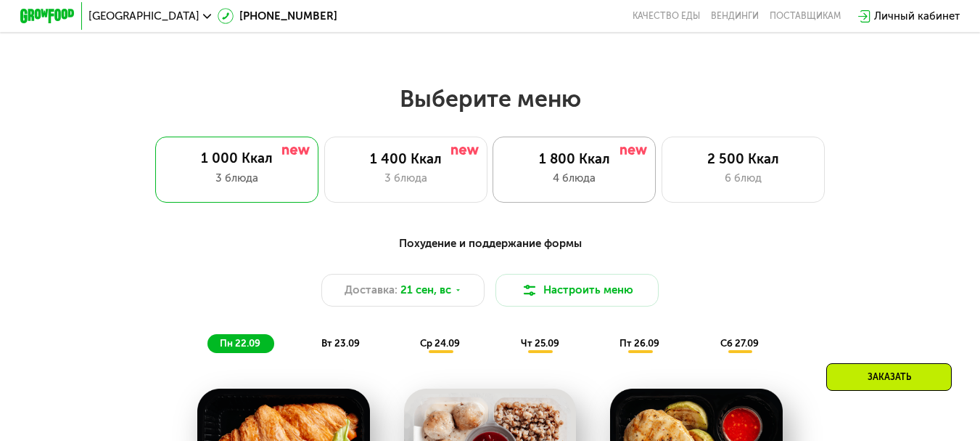 This screenshot has width=980, height=441. Describe the element at coordinates (576, 290) in the screenshot. I see `button: Настроить меню` at that location.